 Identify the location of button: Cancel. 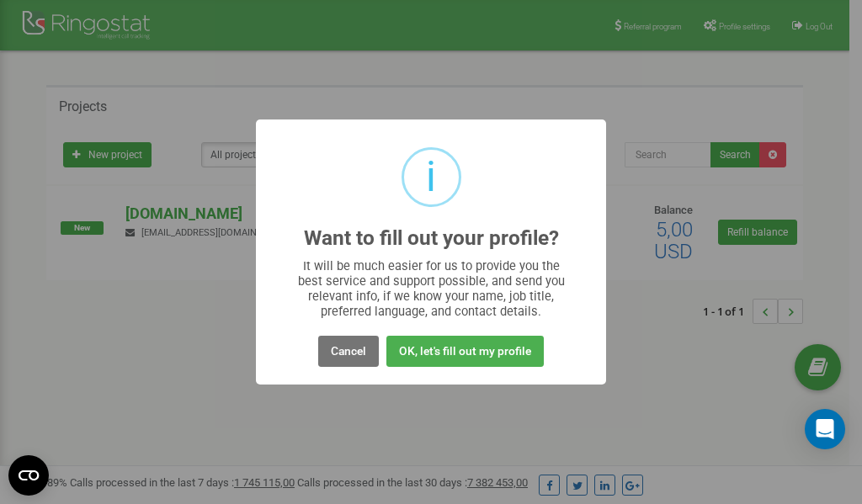
(348, 351).